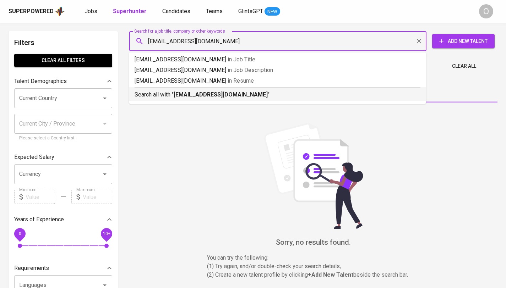 The image size is (506, 288). What do you see at coordinates (464, 41) in the screenshot?
I see `span: Add New Talent` at bounding box center [464, 41].